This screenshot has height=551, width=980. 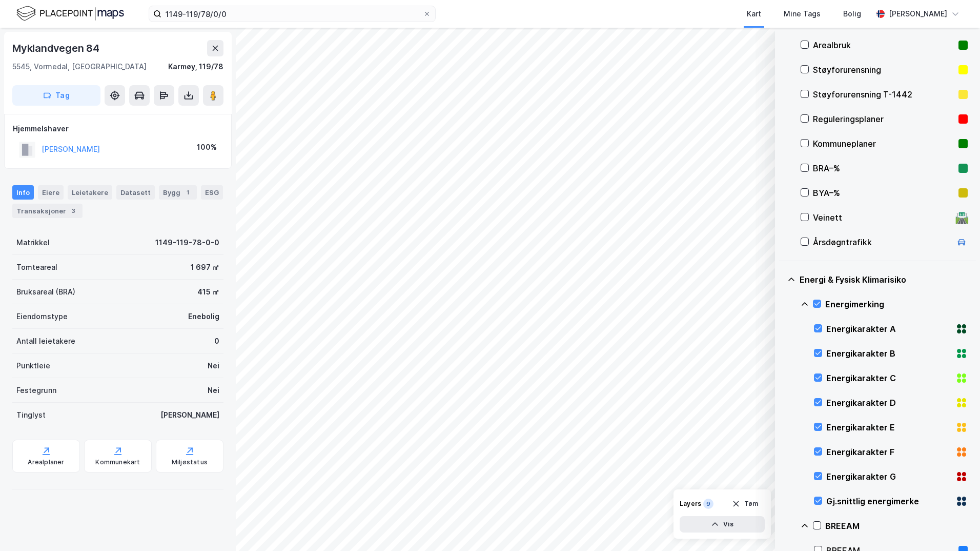 What do you see at coordinates (187, 242) in the screenshot?
I see `div: 1149-119-78-0-0` at bounding box center [187, 242].